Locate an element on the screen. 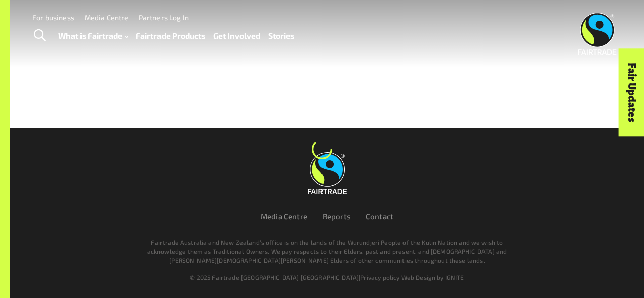 Image resolution: width=644 pixels, height=298 pixels. a: Fairtrade Products is located at coordinates (171, 35).